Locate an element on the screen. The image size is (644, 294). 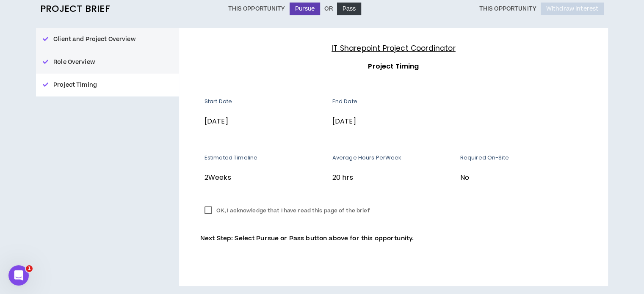
button: Pass is located at coordinates (349, 9).